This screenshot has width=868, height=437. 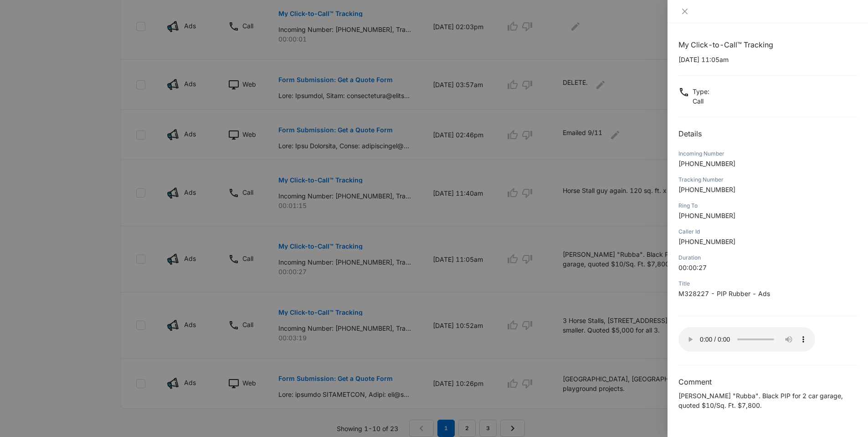 I want to click on audio: Your browser does not support the audio tag., so click(x=747, y=339).